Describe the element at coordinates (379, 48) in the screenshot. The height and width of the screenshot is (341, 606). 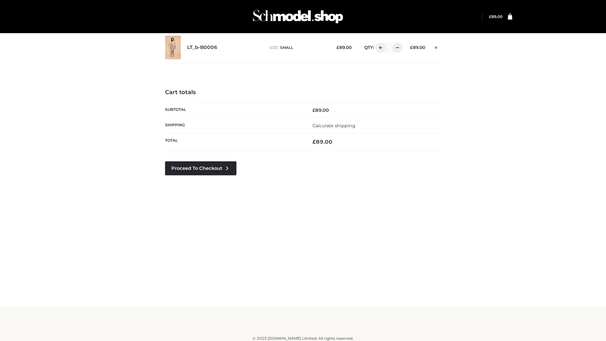
I see `div: QTY:` at that location.